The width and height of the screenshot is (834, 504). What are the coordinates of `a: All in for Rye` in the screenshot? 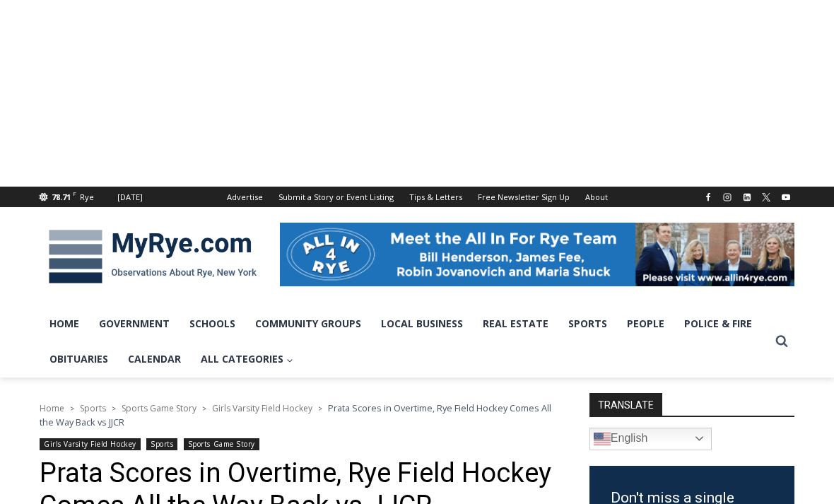 It's located at (537, 255).